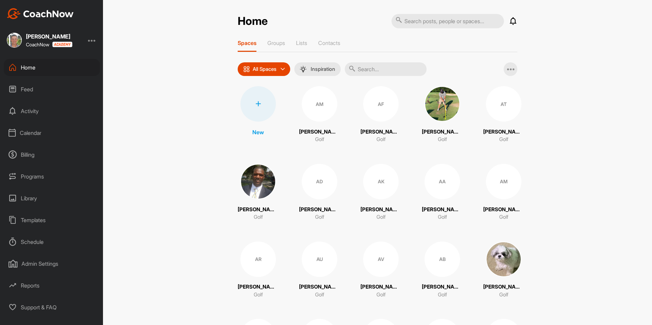  Describe the element at coordinates (247, 43) in the screenshot. I see `p: Spaces` at that location.